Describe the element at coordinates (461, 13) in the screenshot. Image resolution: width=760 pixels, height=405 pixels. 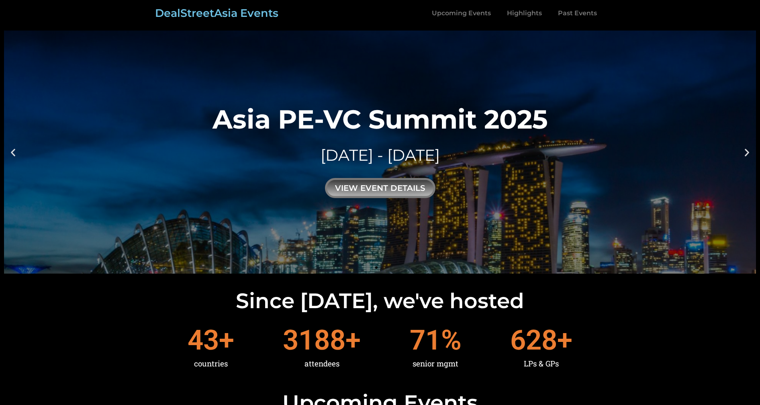
I see `a: Upcoming Events` at that location.